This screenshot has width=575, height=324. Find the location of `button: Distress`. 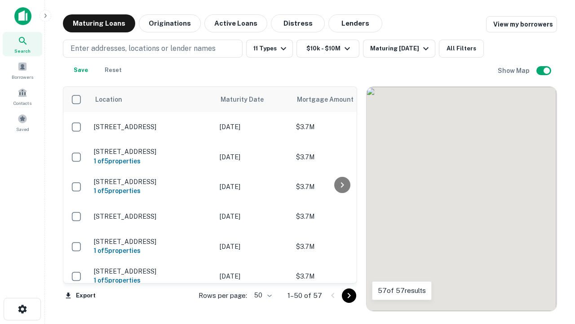

button: Distress is located at coordinates (298, 23).